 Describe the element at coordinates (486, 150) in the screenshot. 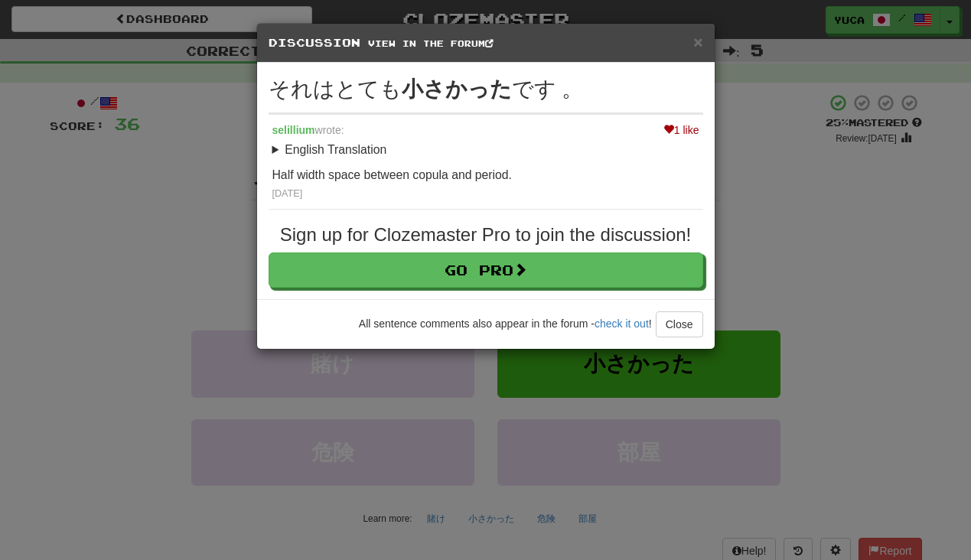

I see `summary: English Translation` at that location.